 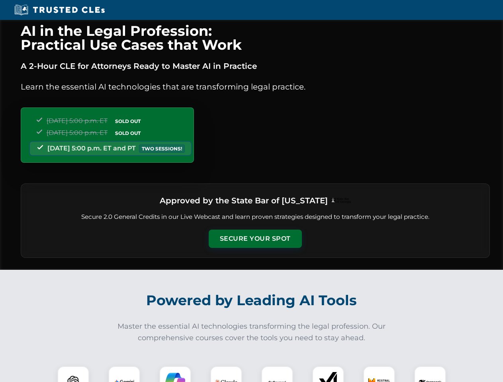 I want to click on p: Master the essential AI technologies transforming the legal profession. Our comprehensive courses..., so click(x=252, y=332).